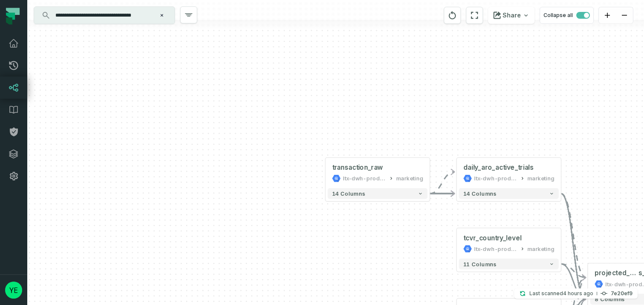  What do you see at coordinates (578, 293) in the screenshot?
I see `relative-time: Sep 3, 2025, 5:19 AM GMT+3` at bounding box center [578, 293].